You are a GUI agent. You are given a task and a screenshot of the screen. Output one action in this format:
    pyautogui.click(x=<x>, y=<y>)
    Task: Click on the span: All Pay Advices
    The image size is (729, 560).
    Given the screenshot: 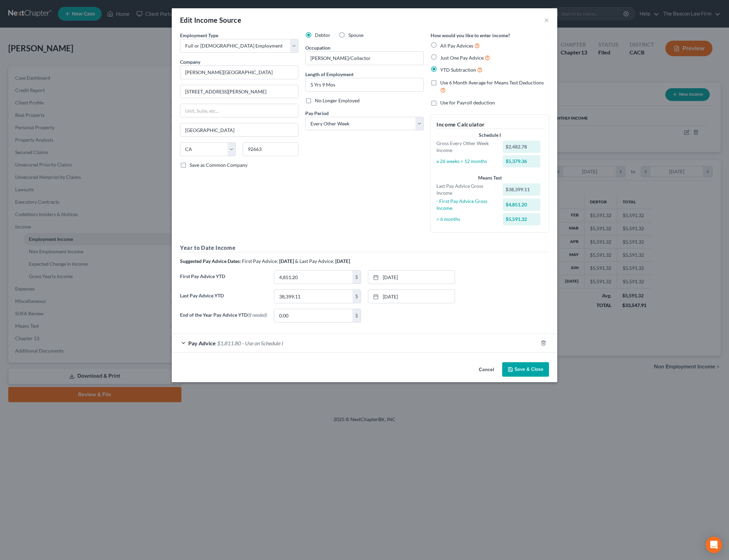 What is the action you would take?
    pyautogui.click(x=457, y=45)
    